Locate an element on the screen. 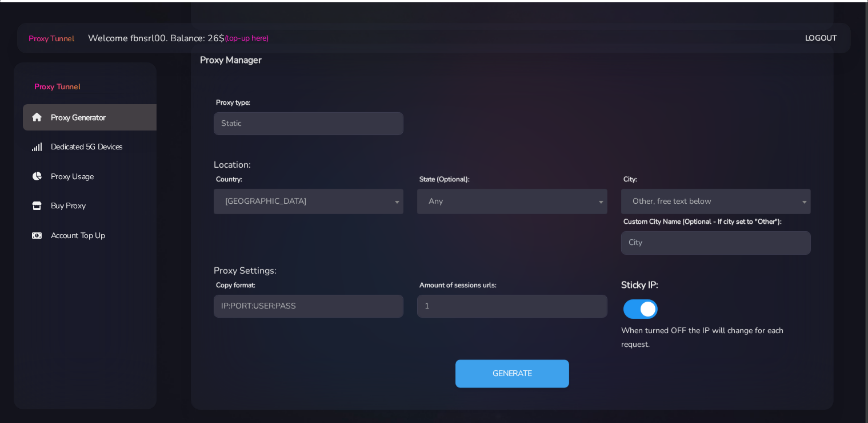 The image size is (868, 423). label: Amount of sessions urls: is located at coordinates (458, 285).